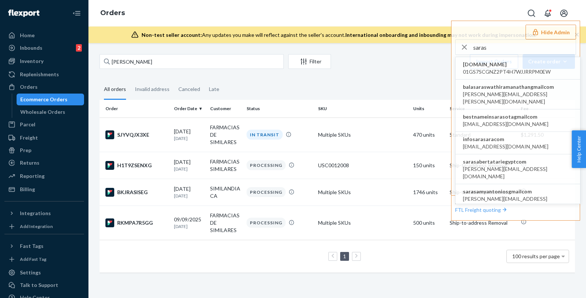  I want to click on a: Parcel, so click(44, 125).